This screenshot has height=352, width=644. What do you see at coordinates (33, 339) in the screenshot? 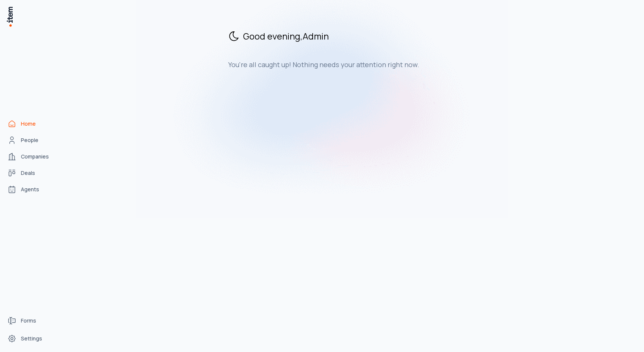
I see `a: Settings` at bounding box center [33, 339].